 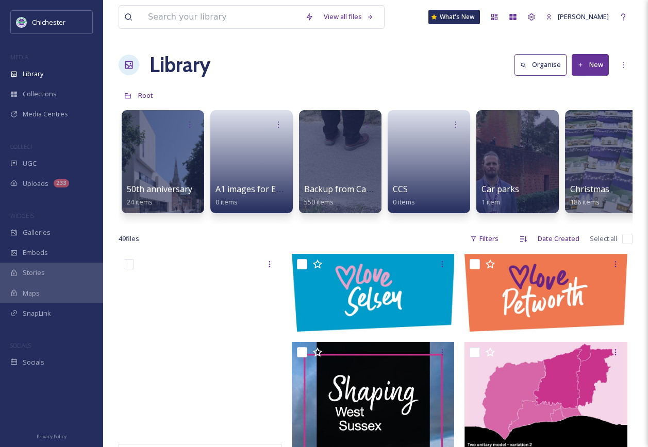 I want to click on a: What's New, so click(x=454, y=17).